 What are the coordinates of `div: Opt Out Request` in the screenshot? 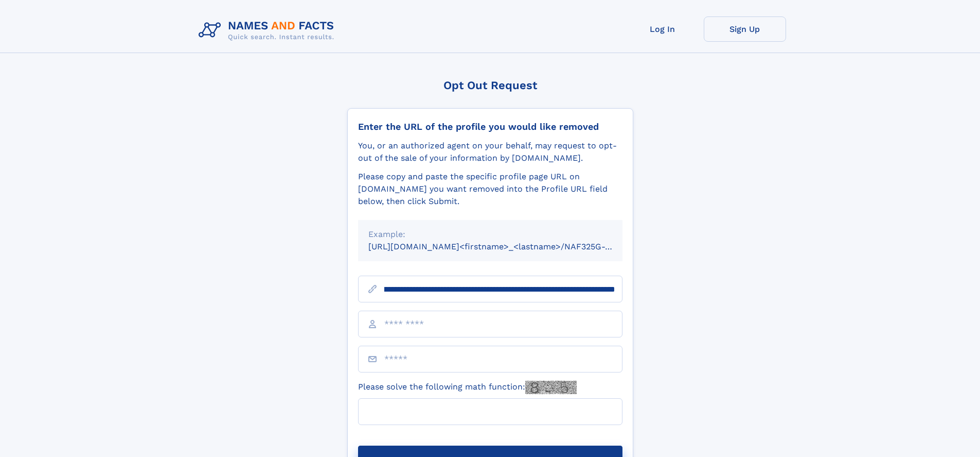 It's located at (490, 85).